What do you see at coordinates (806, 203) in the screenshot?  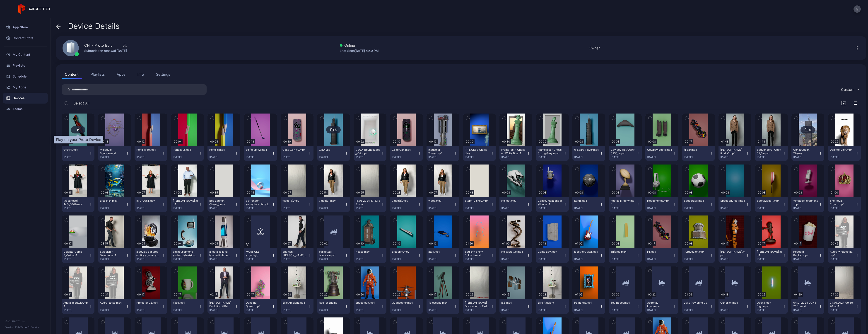 I see `div: VintageMicrophone.mp4` at bounding box center [806, 203].